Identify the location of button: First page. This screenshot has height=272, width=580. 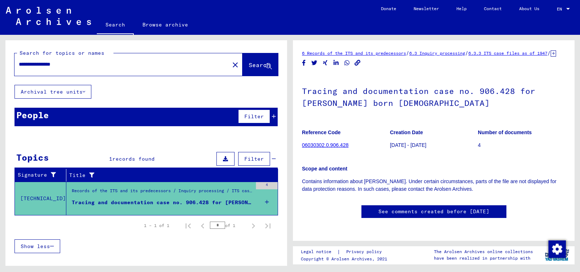
(188, 226).